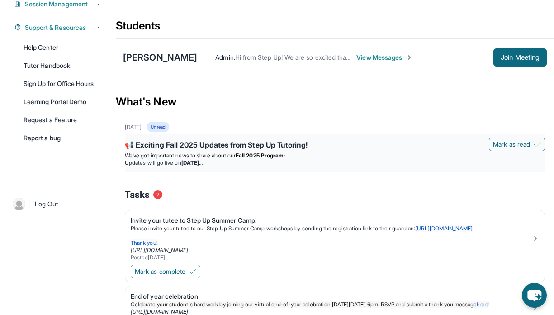  Describe the element at coordinates (180, 155) in the screenshot. I see `span: We’ve got important news to share about our` at that location.